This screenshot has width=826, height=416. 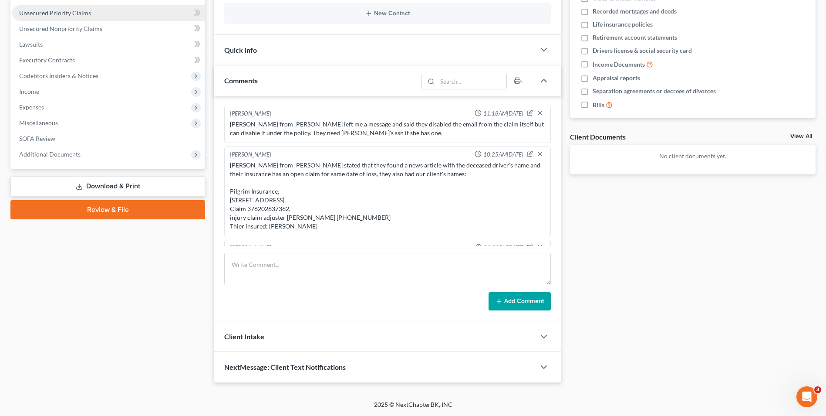 What do you see at coordinates (623, 24) in the screenshot?
I see `span: Life insurance policies` at bounding box center [623, 24].